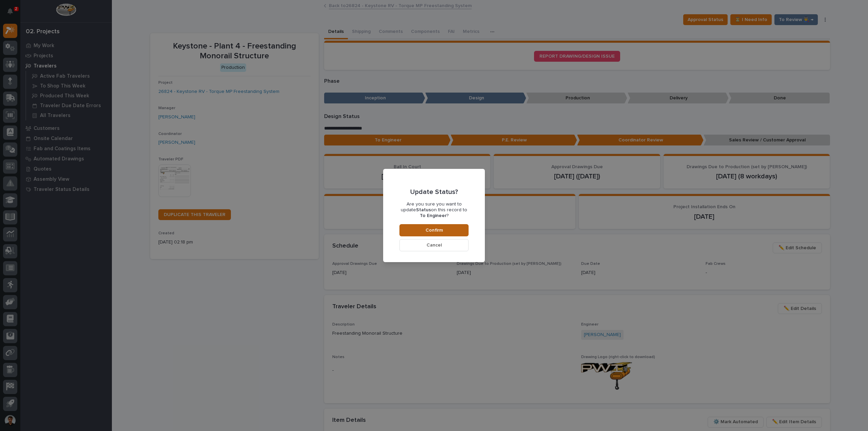 The width and height of the screenshot is (868, 431). I want to click on p: Update Status?, so click(434, 192).